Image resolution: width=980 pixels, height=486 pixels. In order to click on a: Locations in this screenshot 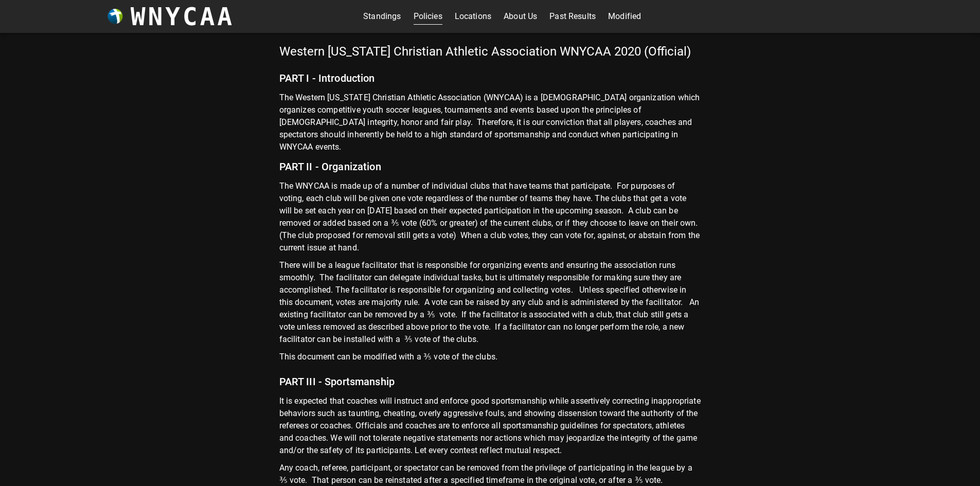, I will do `click(472, 17)`.